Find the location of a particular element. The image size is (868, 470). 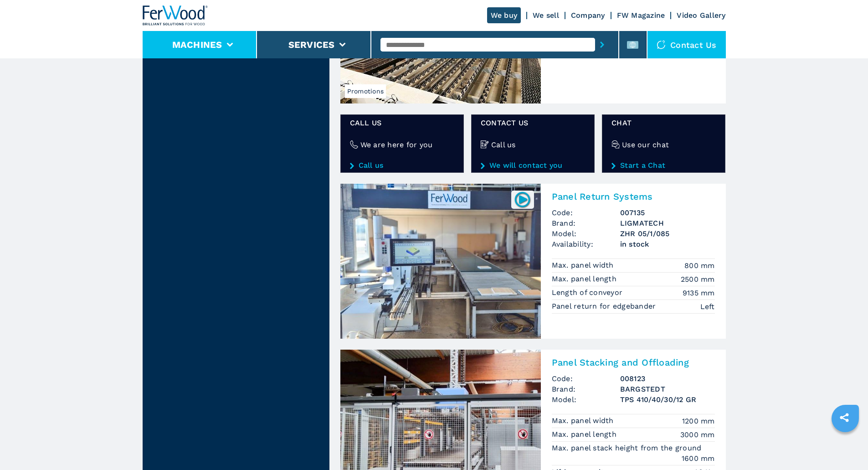

img: Panel Return Systems LIGMATECH ZHR 05/1/085 is located at coordinates (440, 261).